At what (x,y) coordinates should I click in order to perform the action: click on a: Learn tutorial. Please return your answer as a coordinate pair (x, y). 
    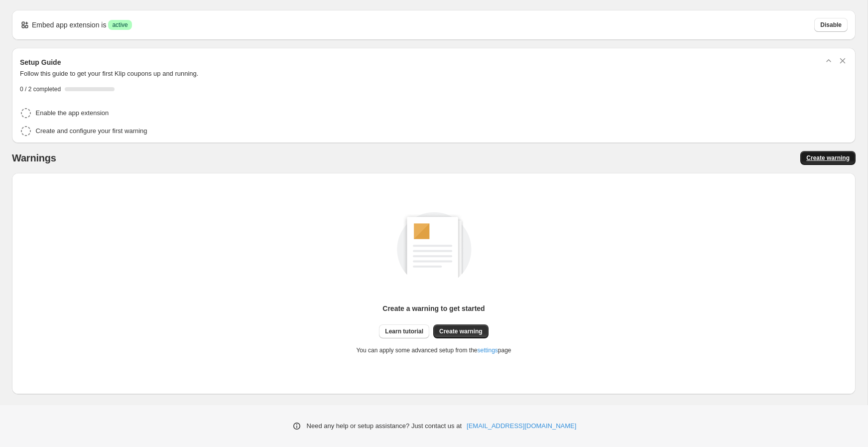
    Looking at the image, I should click on (404, 331).